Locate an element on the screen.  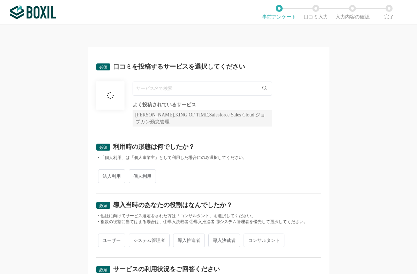
li: 口コミ入力 is located at coordinates (316, 12).